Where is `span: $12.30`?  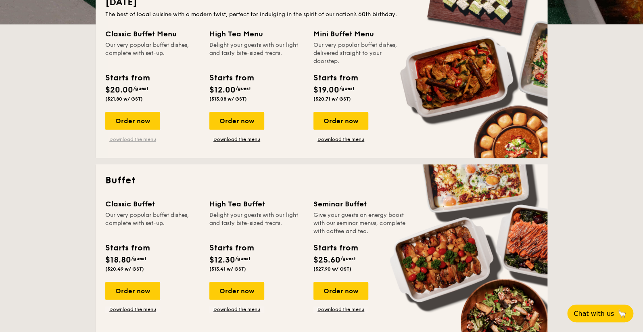 span: $12.30 is located at coordinates (222, 260).